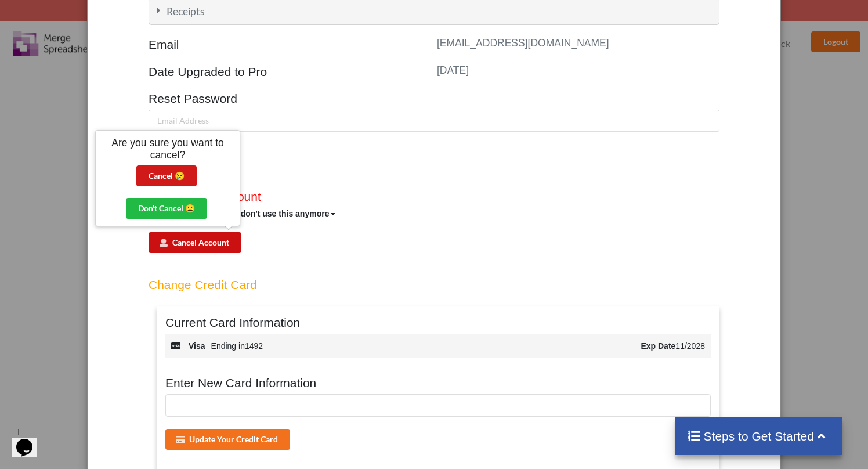  I want to click on button: Cancel 😢️, so click(167, 176).